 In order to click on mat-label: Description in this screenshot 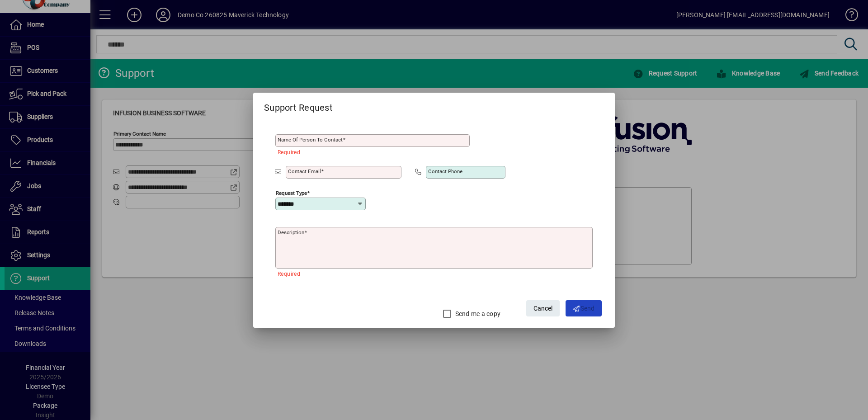, I will do `click(290, 232)`.